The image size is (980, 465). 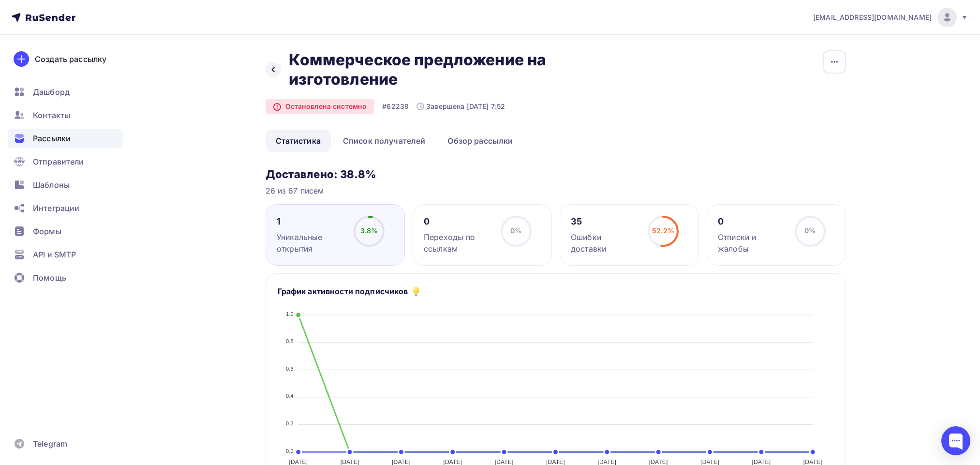 What do you see at coordinates (384, 141) in the screenshot?
I see `a: Список получателей` at bounding box center [384, 141].